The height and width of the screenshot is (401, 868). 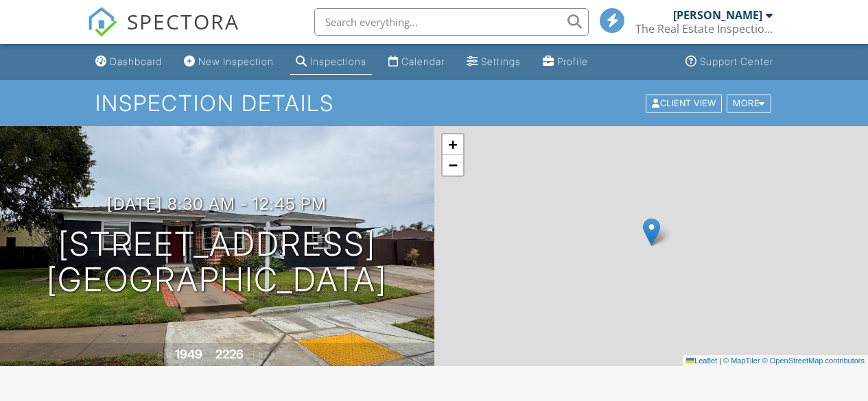 What do you see at coordinates (742, 361) in the screenshot?
I see `a: © MapTiler` at bounding box center [742, 361].